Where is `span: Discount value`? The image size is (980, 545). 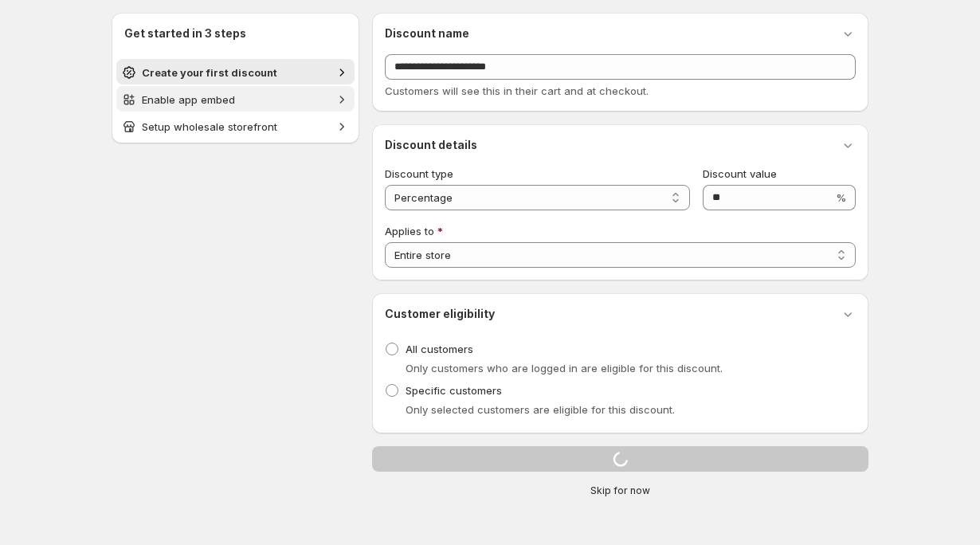
span: Discount value is located at coordinates (739, 173).